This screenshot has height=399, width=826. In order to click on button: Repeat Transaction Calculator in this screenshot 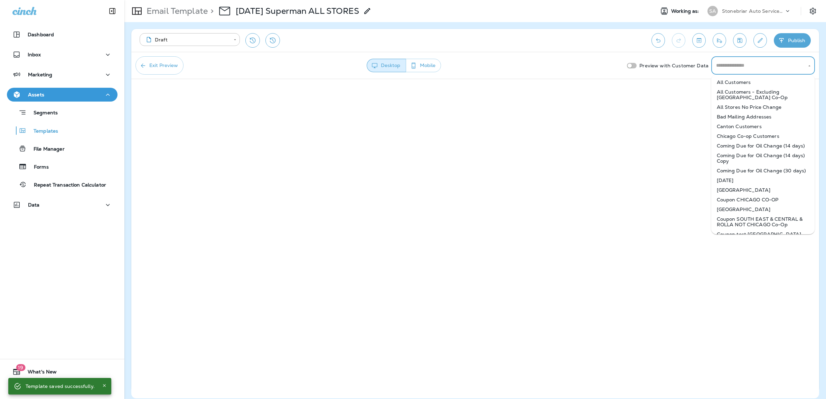, I will do `click(62, 185)`.